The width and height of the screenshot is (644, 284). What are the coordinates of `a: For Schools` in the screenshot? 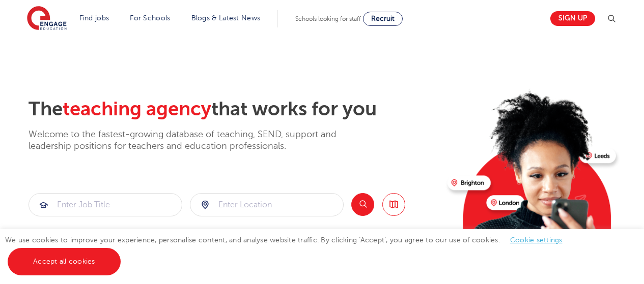 It's located at (150, 18).